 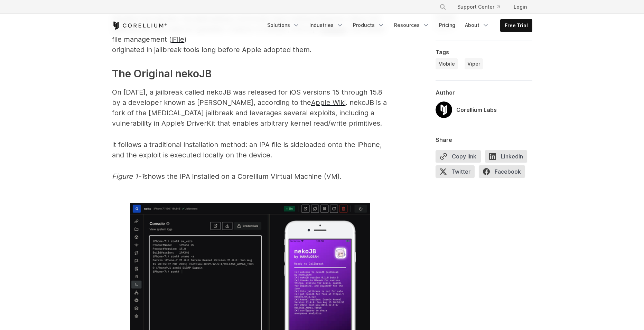 I want to click on div: Author, so click(x=484, y=93).